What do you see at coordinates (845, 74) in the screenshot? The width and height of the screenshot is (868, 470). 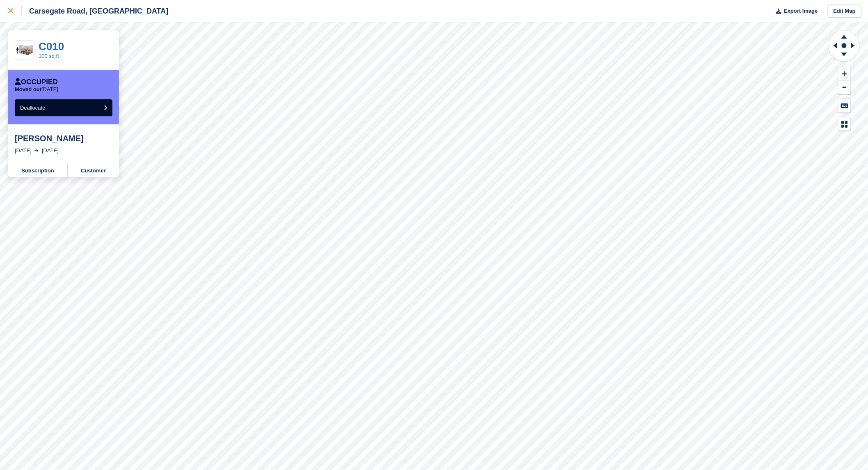 I see `button: Zoom In` at bounding box center [845, 74].